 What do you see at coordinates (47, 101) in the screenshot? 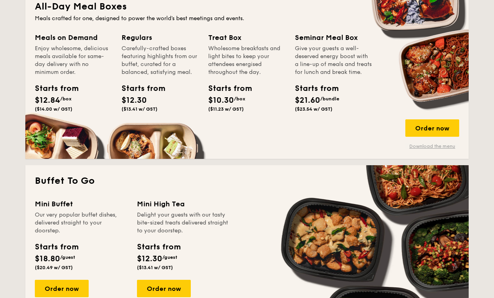
I see `span: $12.84` at bounding box center [47, 101].